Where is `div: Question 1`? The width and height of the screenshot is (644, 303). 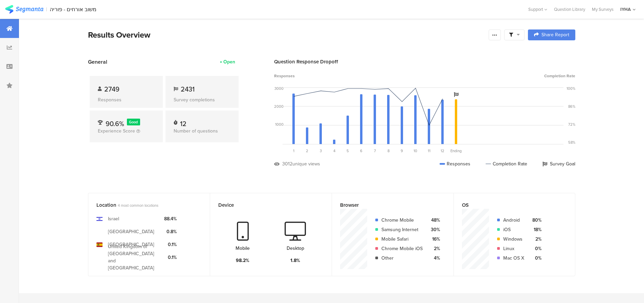 div: Question 1 is located at coordinates (340, 80).